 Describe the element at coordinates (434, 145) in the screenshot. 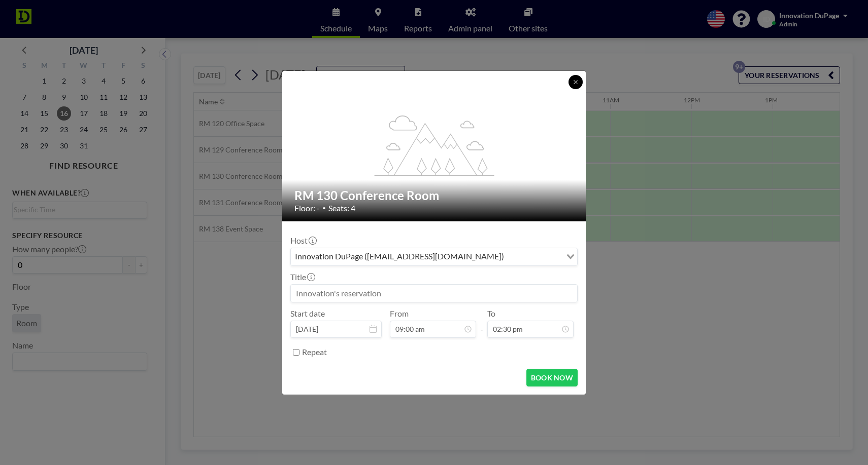

I see `g: flex-grow: 1.2;` at that location.